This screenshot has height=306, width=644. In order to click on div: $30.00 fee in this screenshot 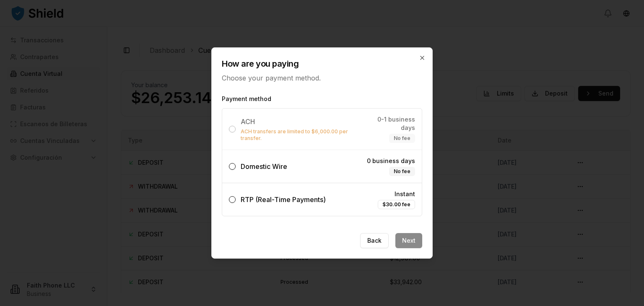, I will do `click(396, 204)`.